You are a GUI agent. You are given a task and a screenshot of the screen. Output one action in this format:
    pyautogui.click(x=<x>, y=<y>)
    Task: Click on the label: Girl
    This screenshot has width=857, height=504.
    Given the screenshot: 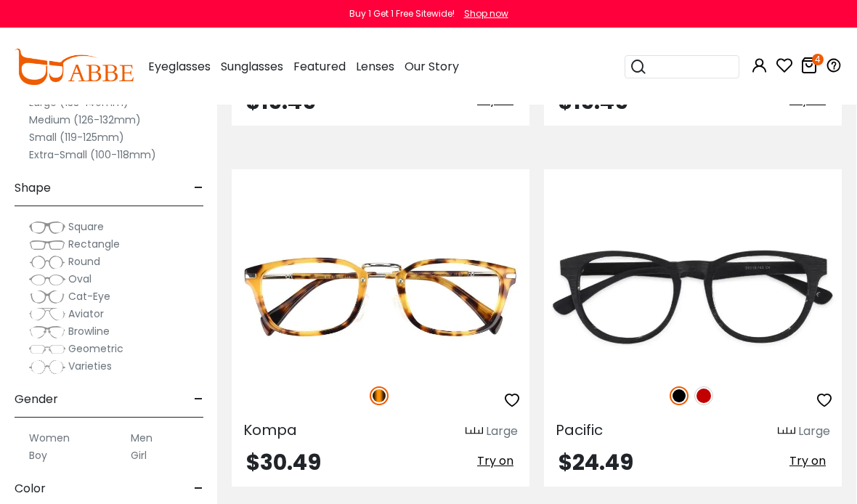 What is the action you would take?
    pyautogui.click(x=139, y=455)
    